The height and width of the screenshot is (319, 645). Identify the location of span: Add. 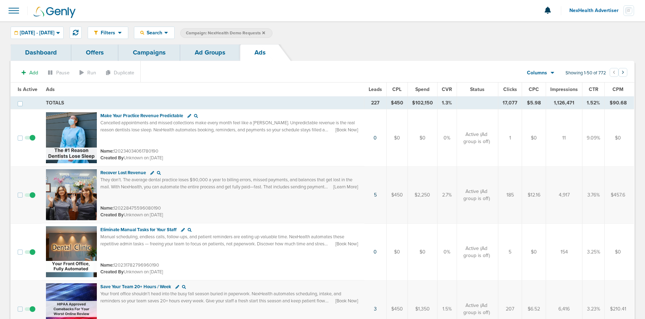
(34, 73).